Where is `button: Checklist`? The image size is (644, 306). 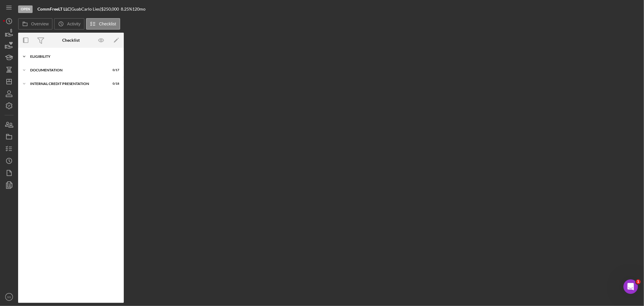 button: Checklist is located at coordinates (103, 24).